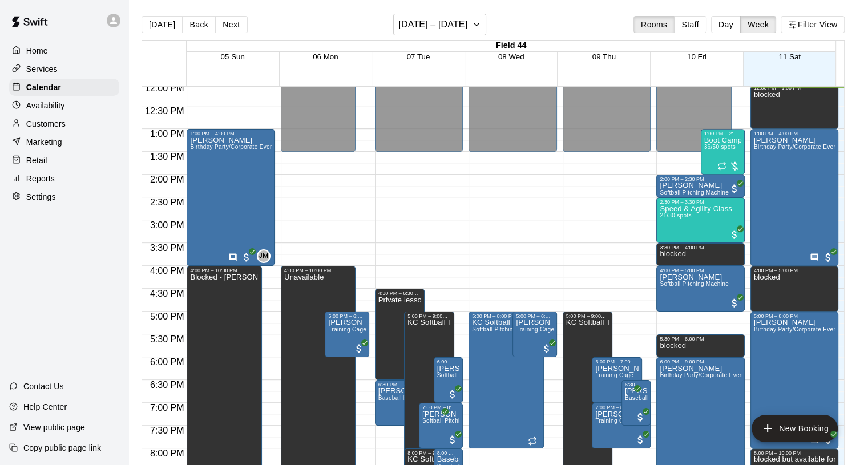 The width and height of the screenshot is (868, 465). Describe the element at coordinates (46, 105) in the screenshot. I see `p: Availability` at that location.